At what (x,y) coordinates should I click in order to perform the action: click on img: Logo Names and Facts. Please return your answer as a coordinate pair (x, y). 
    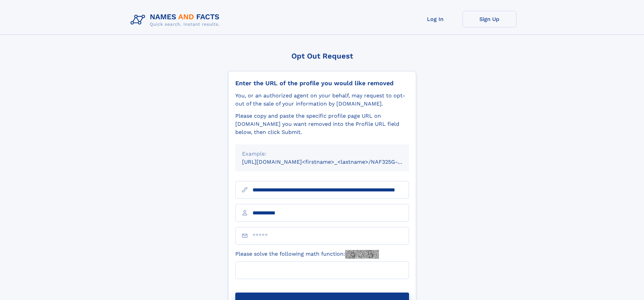
    Looking at the image, I should click on (177, 20).